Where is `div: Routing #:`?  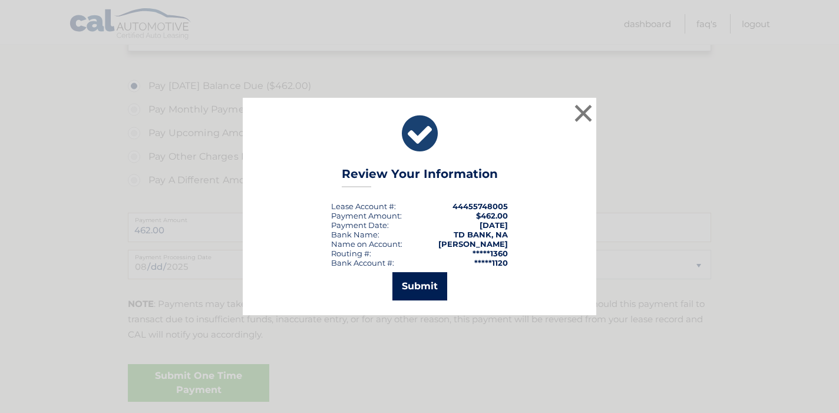 div: Routing #: is located at coordinates (351, 253).